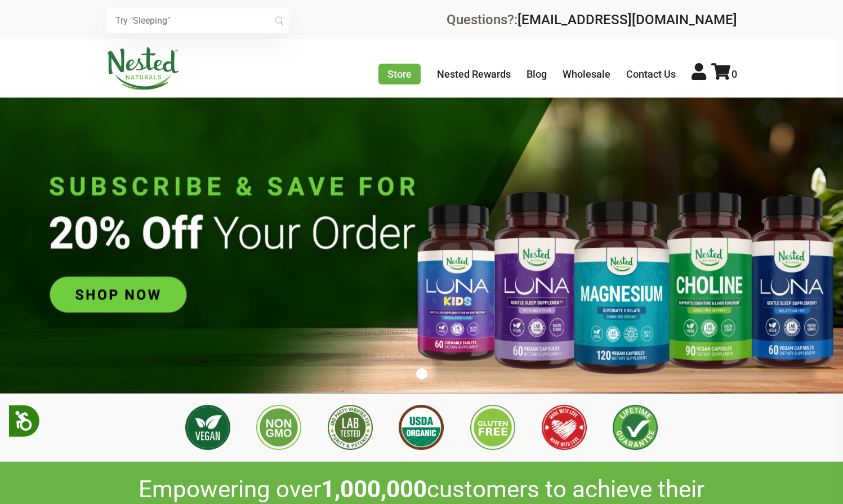 Image resolution: width=843 pixels, height=504 pixels. What do you see at coordinates (421, 427) in the screenshot?
I see `img: USDA Organic` at bounding box center [421, 427].